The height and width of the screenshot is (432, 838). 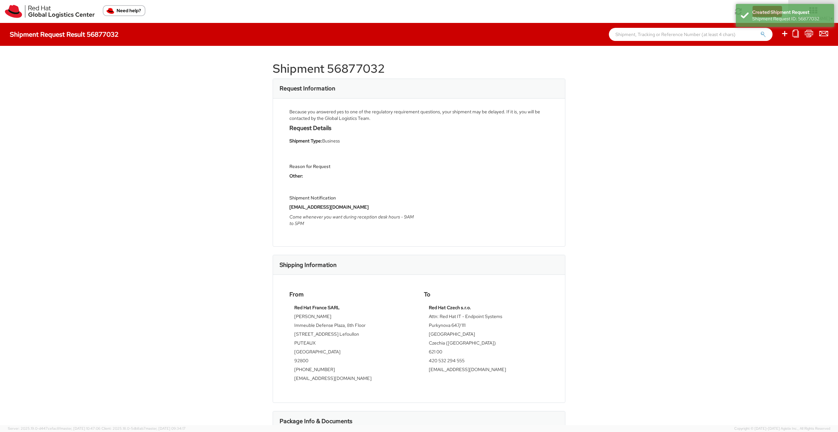 What do you see at coordinates (54, 428) in the screenshot?
I see `span: Server: 2025.19.0-d447cefac8f` at bounding box center [54, 428].